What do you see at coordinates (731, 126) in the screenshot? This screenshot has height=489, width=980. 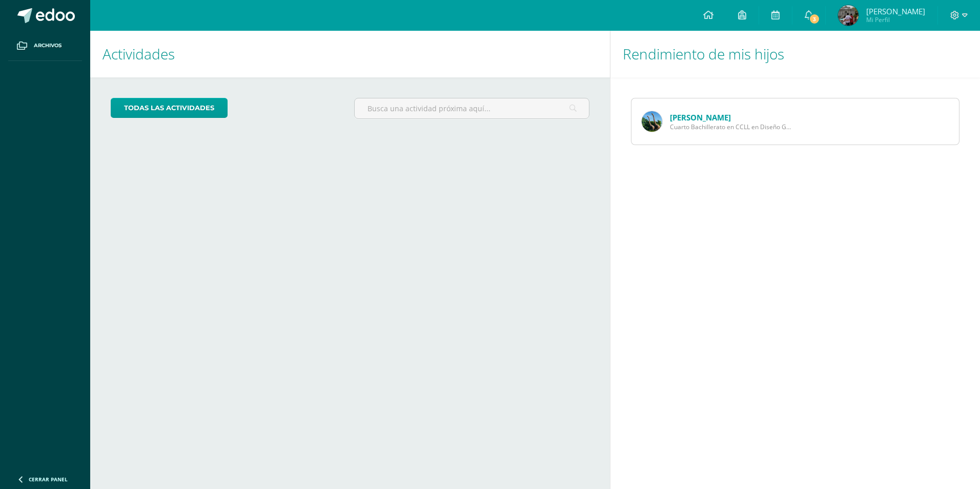 I see `span: Cuarto Bachillerato en CCLL en Diseño Grafico` at bounding box center [731, 126].